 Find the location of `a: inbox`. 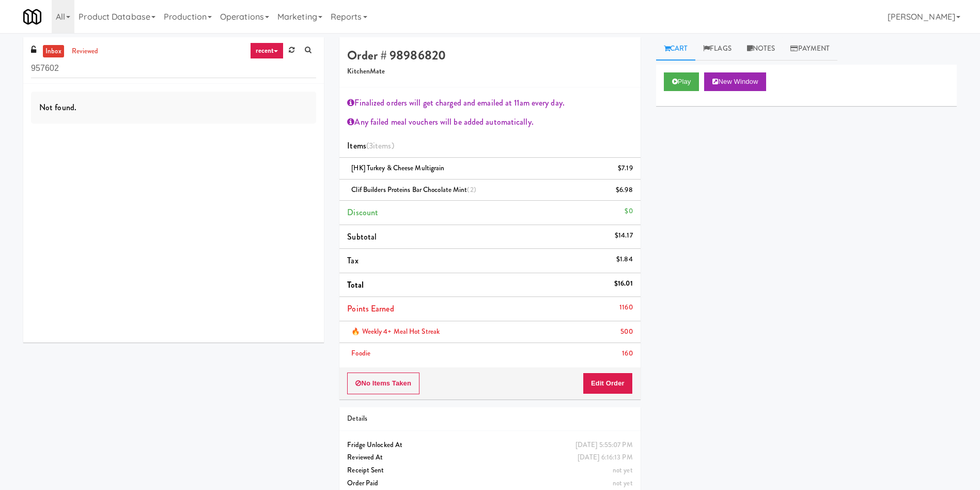

a: inbox is located at coordinates (53, 51).